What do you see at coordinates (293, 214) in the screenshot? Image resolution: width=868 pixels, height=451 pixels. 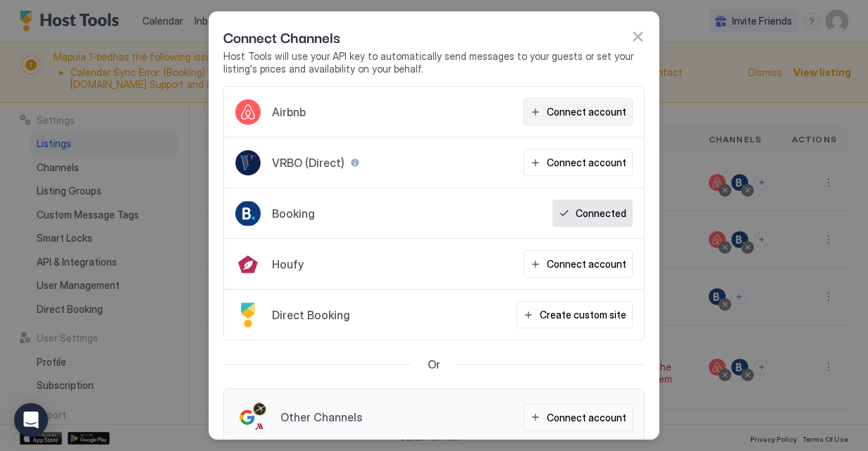 I see `span: Booking` at bounding box center [293, 214].